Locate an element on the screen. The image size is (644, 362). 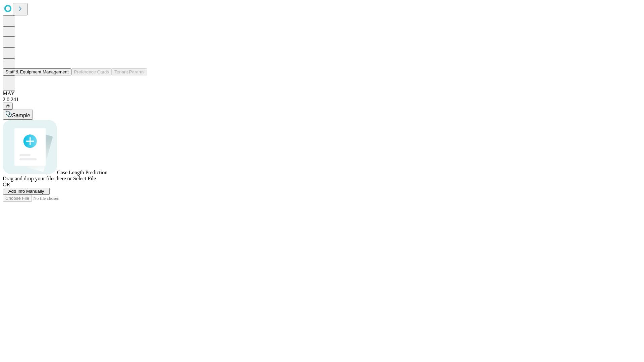
button: Sample is located at coordinates (18, 115).